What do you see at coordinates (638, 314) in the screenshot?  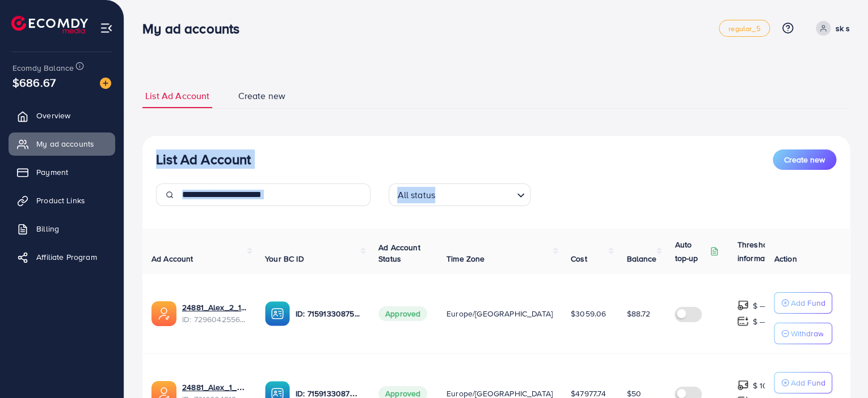 I see `span: $88.72` at bounding box center [638, 314].